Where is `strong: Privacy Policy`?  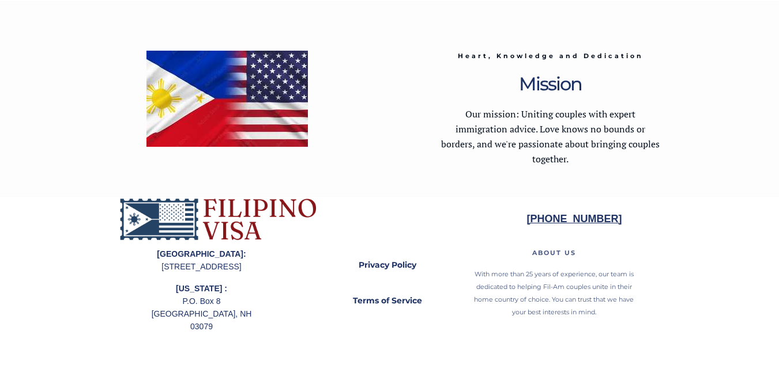 strong: Privacy Policy is located at coordinates (387, 265).